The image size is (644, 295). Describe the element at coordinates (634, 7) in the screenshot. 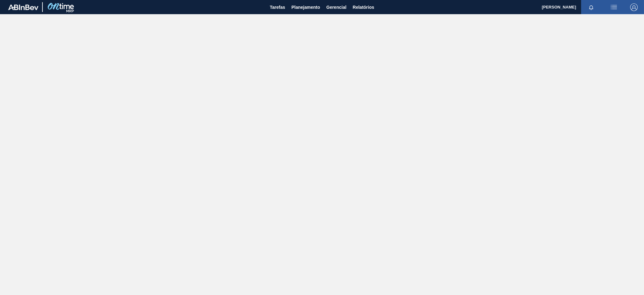

I see `img: Logout` at that location.